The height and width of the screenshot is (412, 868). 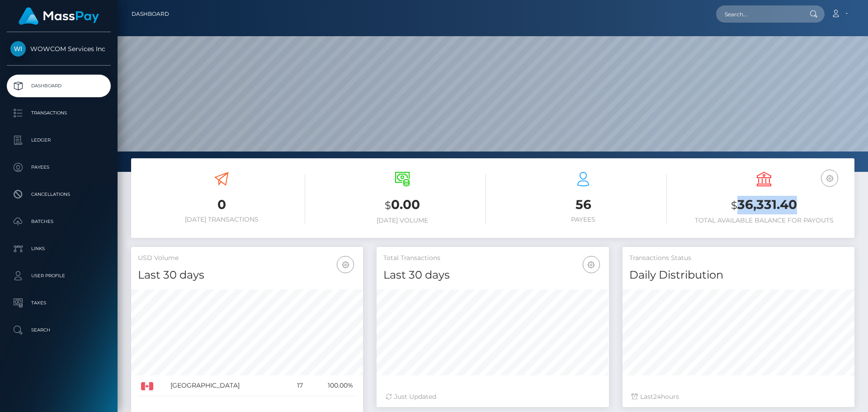 I want to click on h4: Daily Distribution, so click(x=738, y=275).